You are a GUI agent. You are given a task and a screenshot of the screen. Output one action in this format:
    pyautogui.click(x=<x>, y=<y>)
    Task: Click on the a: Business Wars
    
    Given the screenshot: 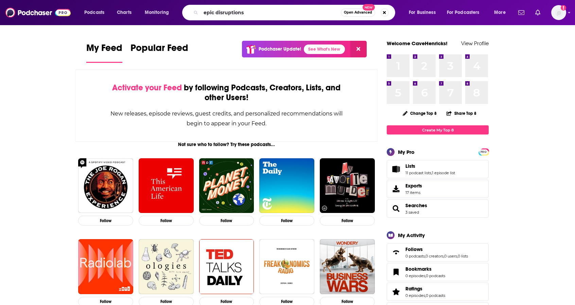 What is the action you would take?
    pyautogui.click(x=347, y=267)
    